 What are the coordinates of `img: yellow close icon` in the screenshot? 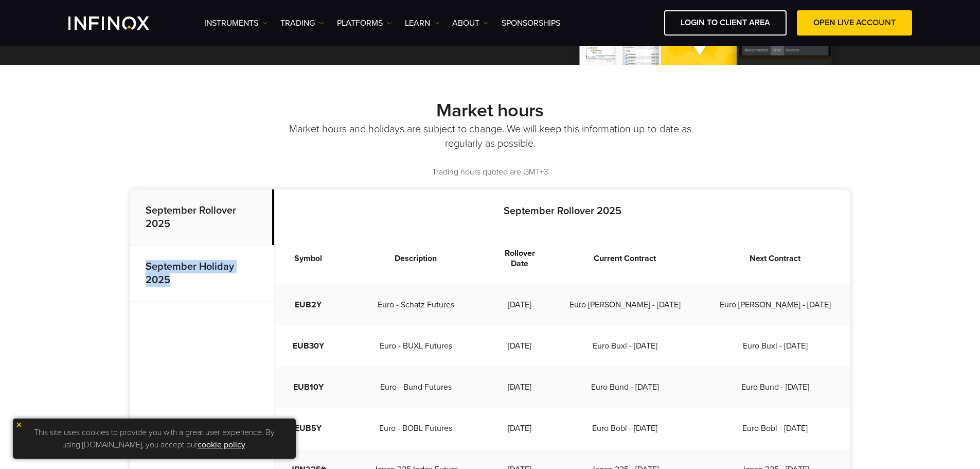 It's located at (19, 425).